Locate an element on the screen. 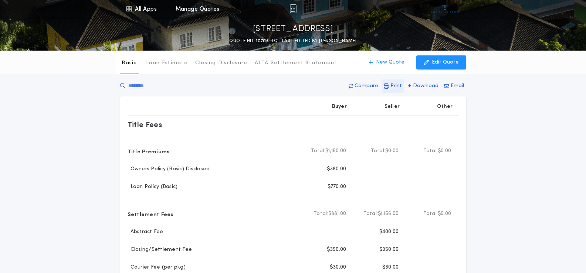  p: Title Fees is located at coordinates (145, 125).